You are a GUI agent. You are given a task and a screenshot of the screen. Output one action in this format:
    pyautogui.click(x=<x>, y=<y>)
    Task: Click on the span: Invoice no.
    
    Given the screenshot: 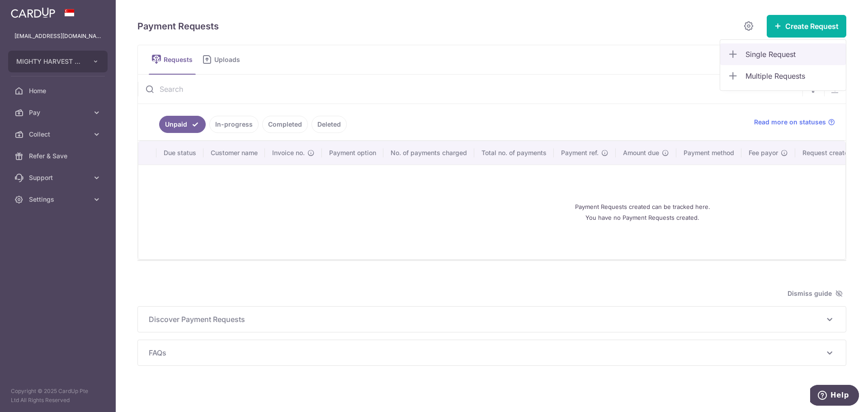 What is the action you would take?
    pyautogui.click(x=289, y=153)
    